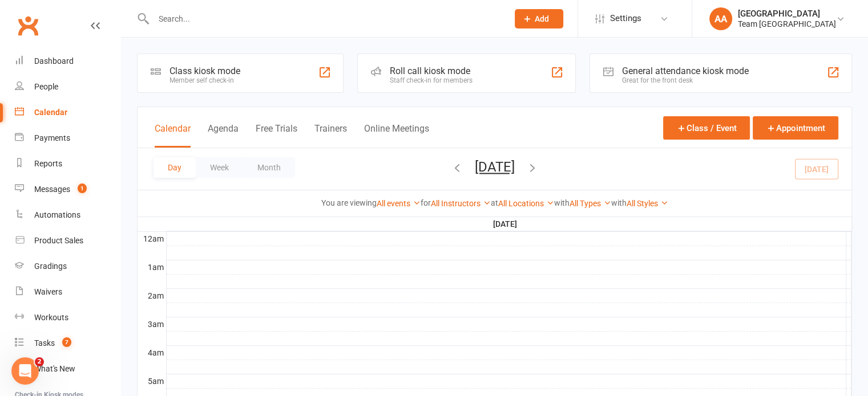 This screenshot has height=396, width=868. I want to click on div: Reports, so click(48, 164).